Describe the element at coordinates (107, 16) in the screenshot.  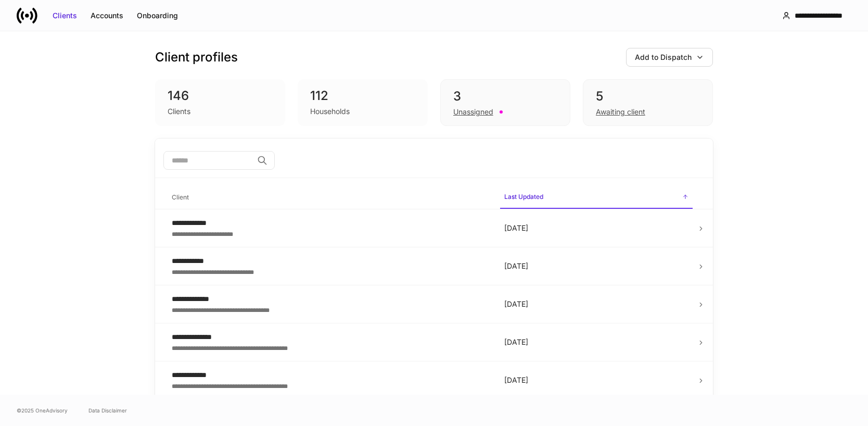
I see `button: Accounts` at that location.